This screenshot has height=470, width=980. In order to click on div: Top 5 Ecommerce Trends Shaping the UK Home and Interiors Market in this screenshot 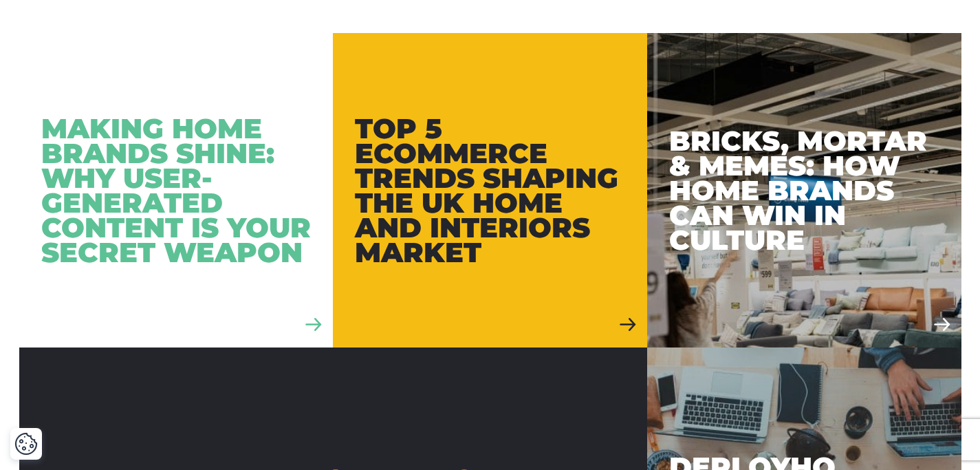, I will do `click(490, 190)`.